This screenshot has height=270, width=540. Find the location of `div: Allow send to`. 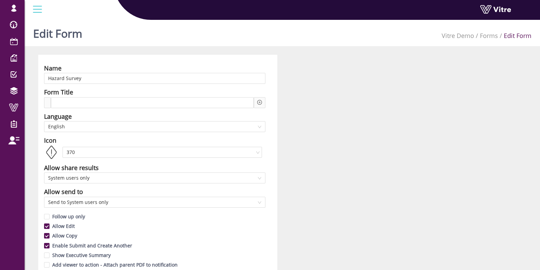

div: Allow send to is located at coordinates (64, 191).